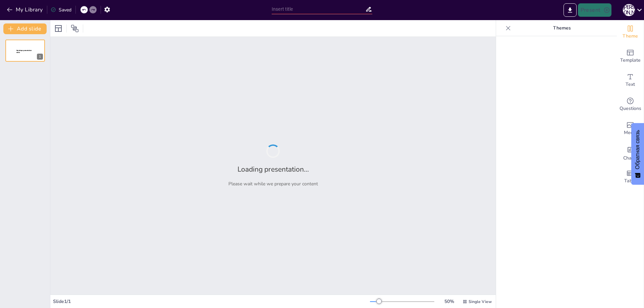 Image resolution: width=644 pixels, height=308 pixels. What do you see at coordinates (318, 9) in the screenshot?
I see `input: Insert title` at bounding box center [318, 9].